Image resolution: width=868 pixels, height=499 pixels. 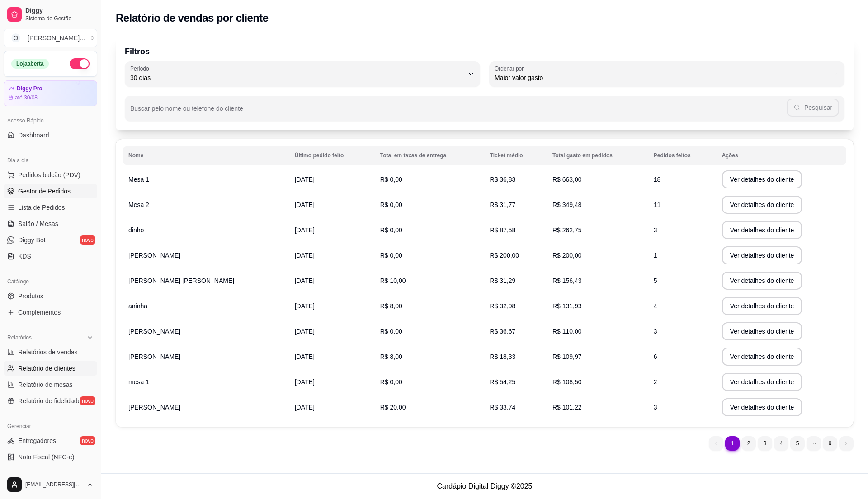 I want to click on div: Dia a dia, so click(x=50, y=161).